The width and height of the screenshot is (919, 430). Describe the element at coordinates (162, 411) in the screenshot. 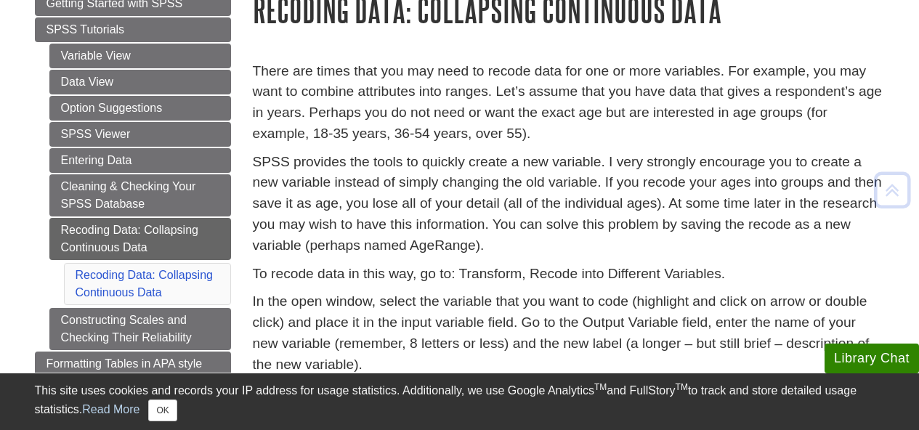

I see `button: Close` at that location.